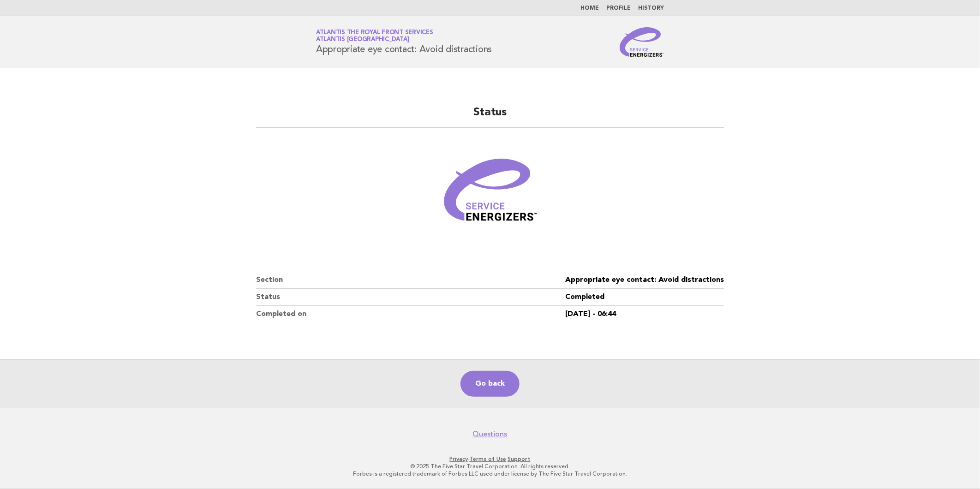 Image resolution: width=980 pixels, height=489 pixels. What do you see at coordinates (642, 42) in the screenshot?
I see `img: Service Energizers` at bounding box center [642, 42].